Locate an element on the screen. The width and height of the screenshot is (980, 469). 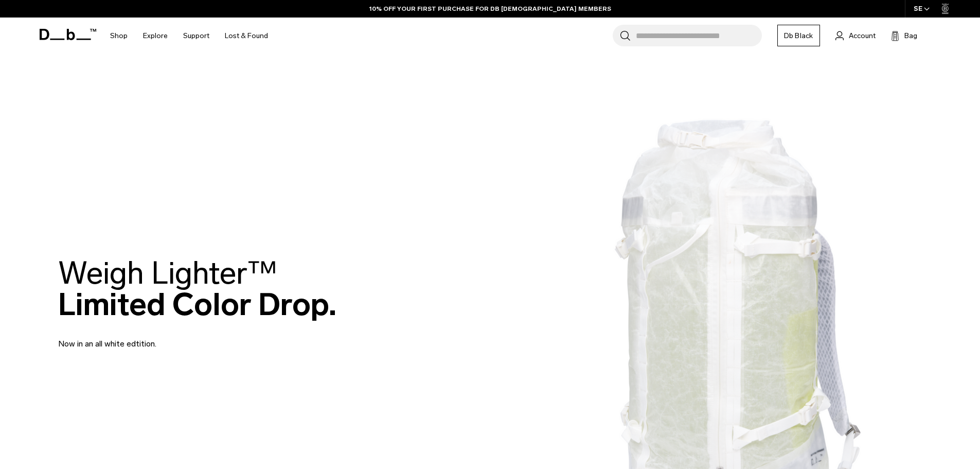
a: Support is located at coordinates (196, 36).